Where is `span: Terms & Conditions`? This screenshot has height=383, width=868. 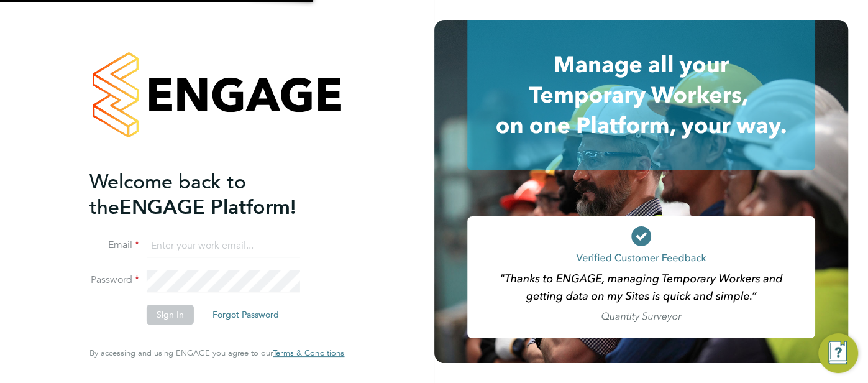
span: Terms & Conditions is located at coordinates (308, 352).